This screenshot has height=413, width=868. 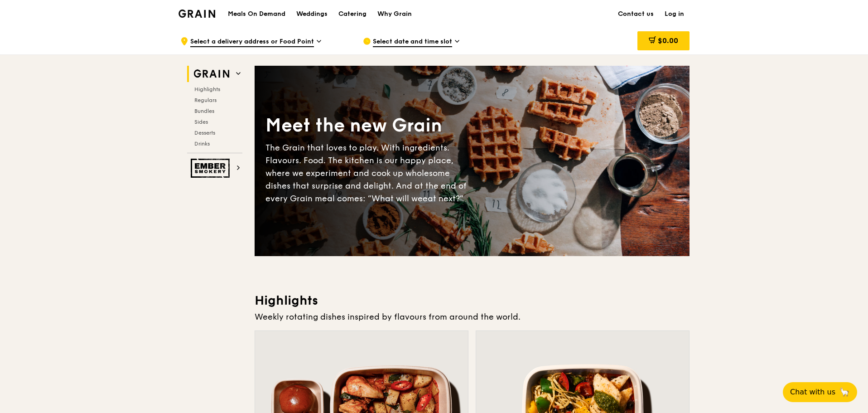 What do you see at coordinates (256, 14) in the screenshot?
I see `h1: Meals On Demand` at bounding box center [256, 14].